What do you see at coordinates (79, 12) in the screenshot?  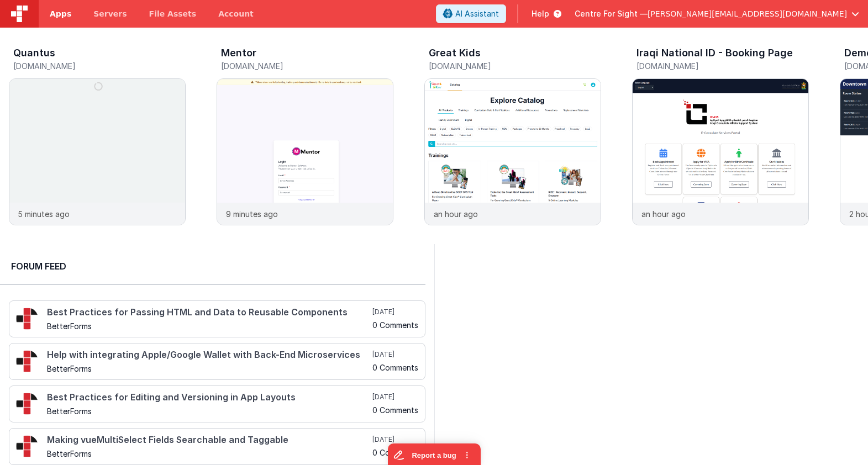 I see `span: More options` at bounding box center [79, 12].